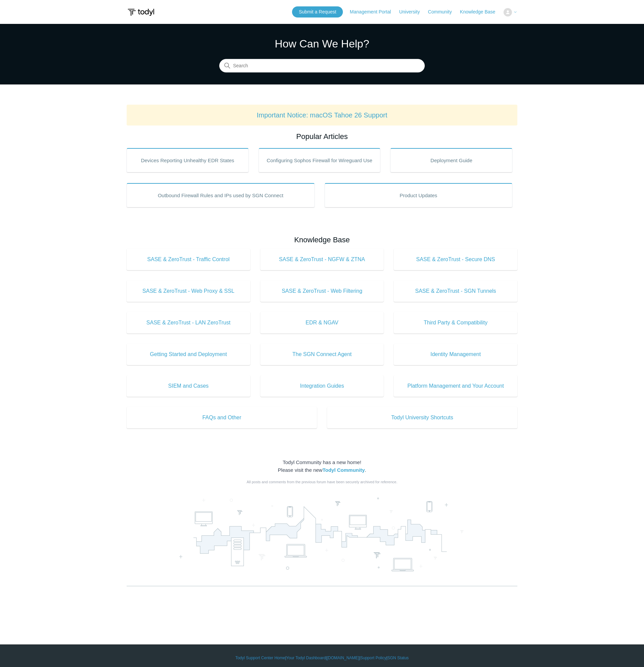  Describe the element at coordinates (188, 386) in the screenshot. I see `a: SIEM and Cases` at that location.